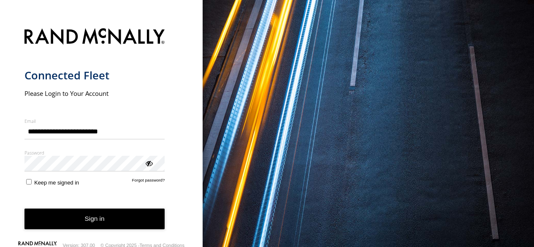  What do you see at coordinates (149, 163) in the screenshot?
I see `div: ViewPassword` at bounding box center [149, 163].